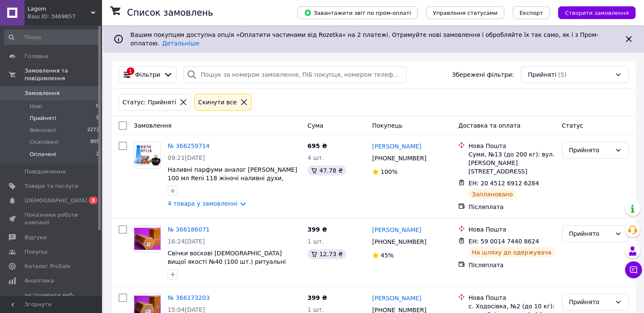 Image resolution: width=644 pixels, height=313 pixels. I want to click on a: № 366259714, so click(189, 146).